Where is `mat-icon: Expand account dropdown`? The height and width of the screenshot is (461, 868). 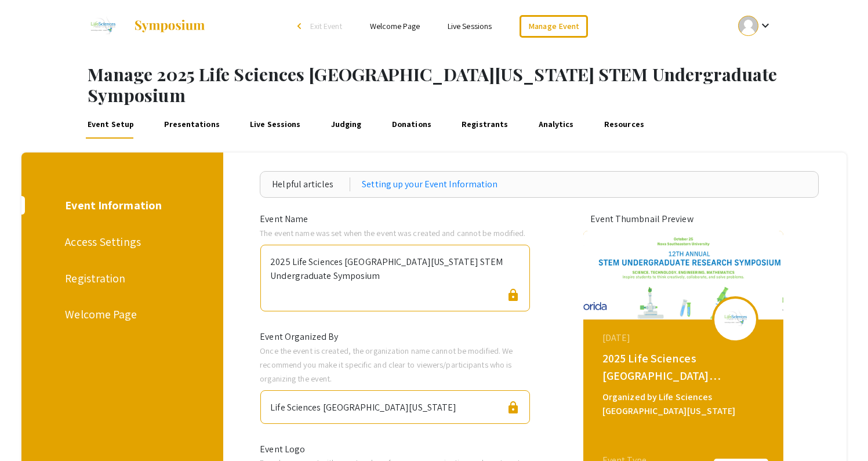
mat-icon: Expand account dropdown is located at coordinates (766, 26).